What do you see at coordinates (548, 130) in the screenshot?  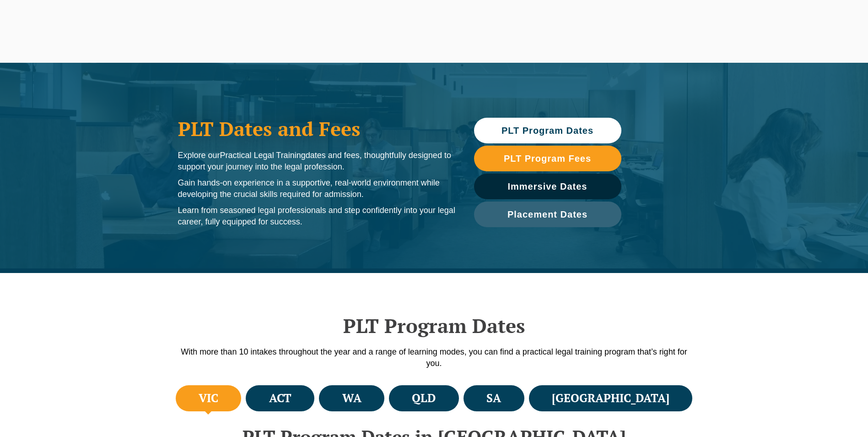 I see `a: PLT Program Dates` at bounding box center [548, 130].